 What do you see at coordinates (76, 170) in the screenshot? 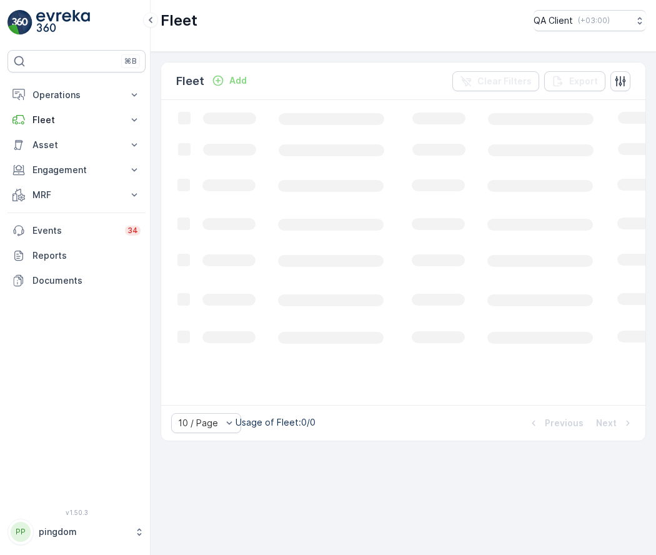
I see `p: Engagement` at bounding box center [76, 170].